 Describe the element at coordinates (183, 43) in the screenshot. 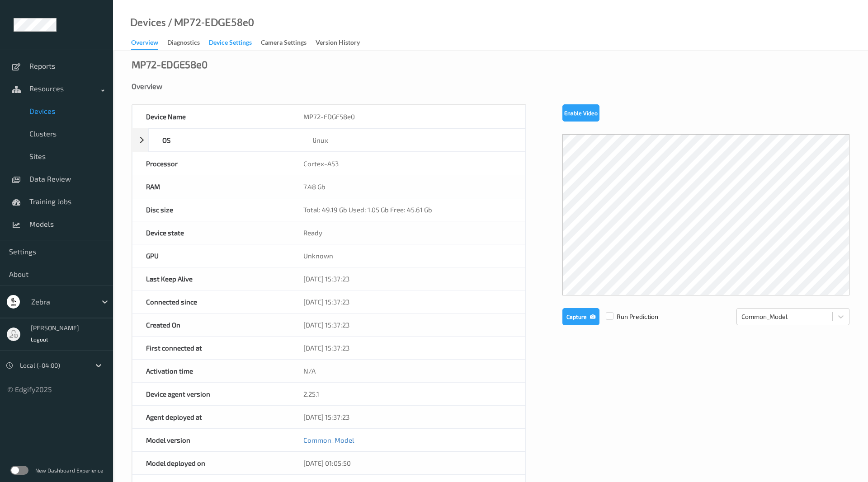

I see `div: Diagnostics` at that location.